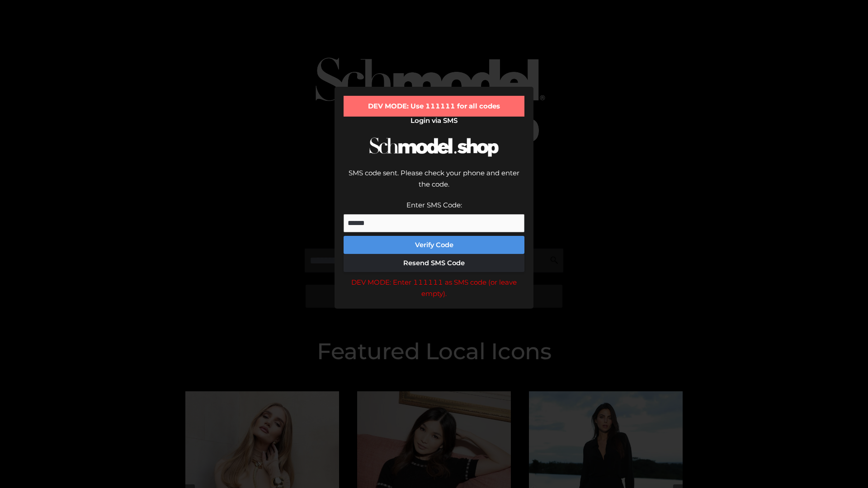  I want to click on h2: Login via SMS, so click(434, 121).